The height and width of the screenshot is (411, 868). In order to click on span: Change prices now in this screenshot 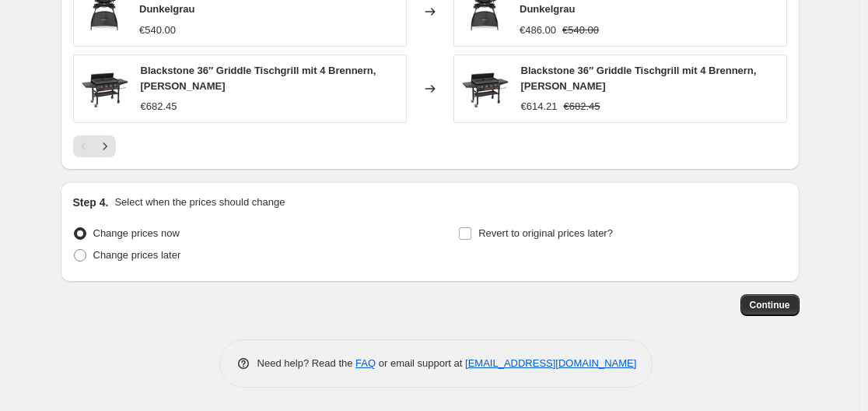, I will do `click(136, 232)`.